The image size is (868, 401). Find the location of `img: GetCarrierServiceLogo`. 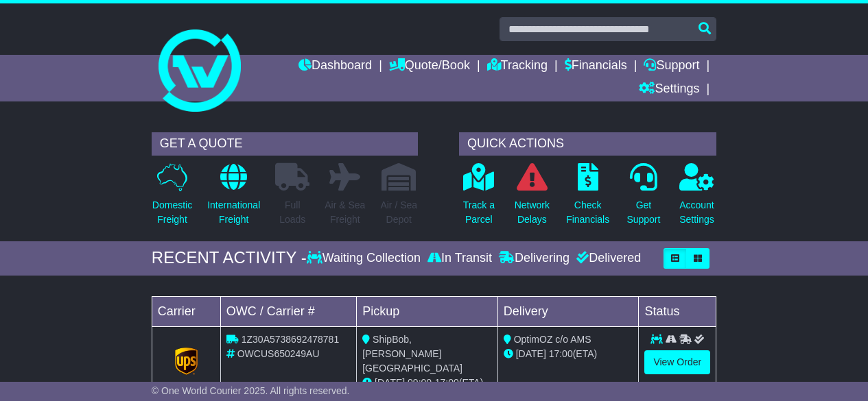

img: GetCarrierServiceLogo is located at coordinates (186, 361).